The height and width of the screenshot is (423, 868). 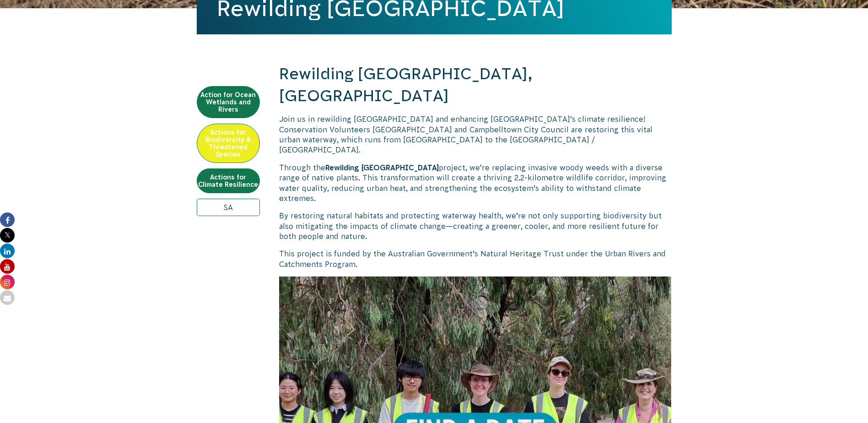 I want to click on a: Actions for Climate Resilience, so click(x=229, y=180).